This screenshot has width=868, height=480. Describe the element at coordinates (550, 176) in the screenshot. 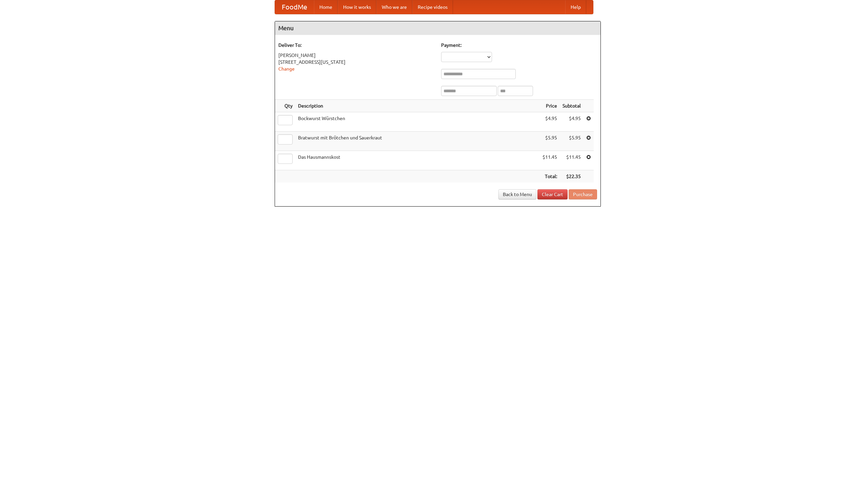

I see `th: Total:` at that location.